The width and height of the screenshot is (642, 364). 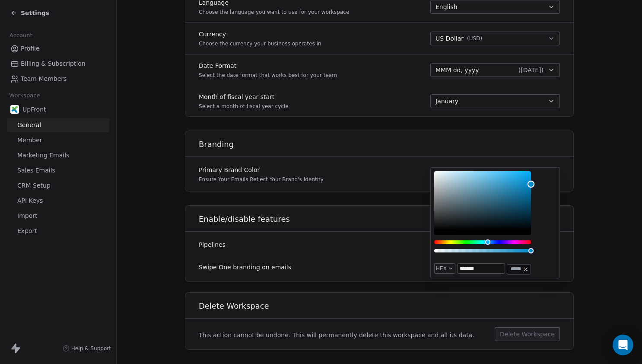 I want to click on span: Billing & Subscription, so click(x=54, y=63).